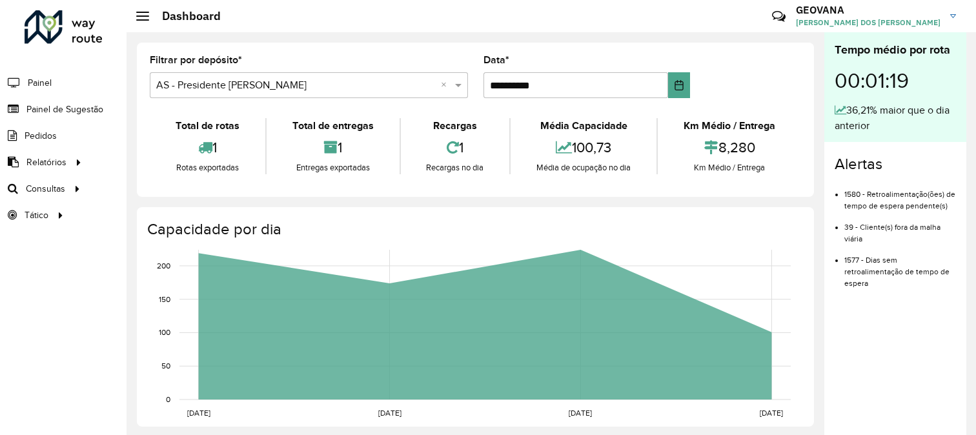  Describe the element at coordinates (165, 333) in the screenshot. I see `text: 100` at that location.